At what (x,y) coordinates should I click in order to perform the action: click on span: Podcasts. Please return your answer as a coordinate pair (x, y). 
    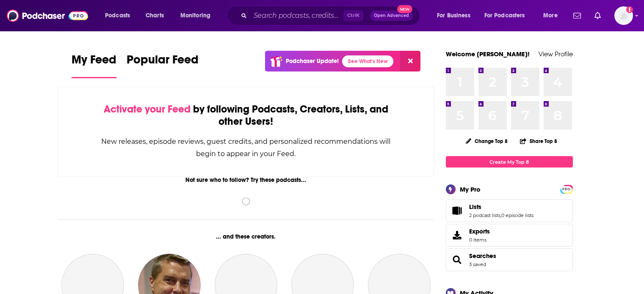
    Looking at the image, I should click on (118, 16).